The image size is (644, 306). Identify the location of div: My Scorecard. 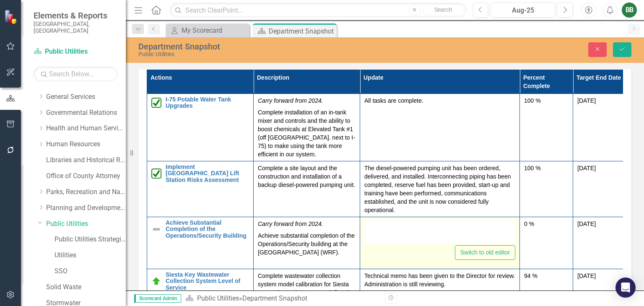
(214, 30).